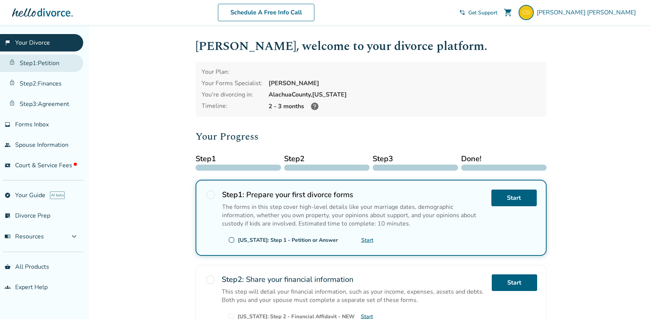 This screenshot has height=319, width=651. Describe the element at coordinates (8, 145) in the screenshot. I see `span: people` at that location.